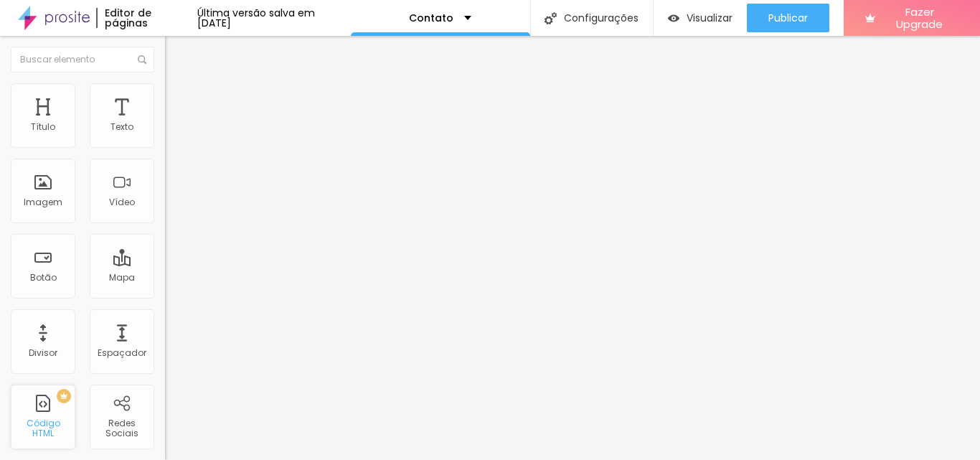  What do you see at coordinates (43, 278) in the screenshot?
I see `div: Botão` at bounding box center [43, 278].